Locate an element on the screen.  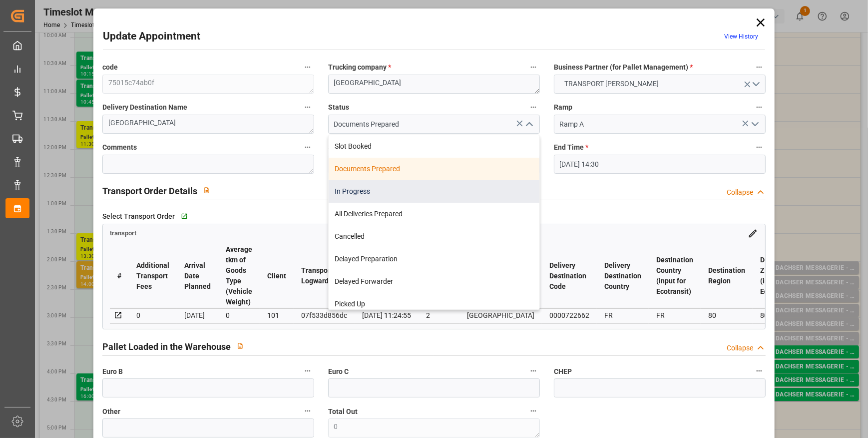
h2: Update Appointment is located at coordinates (151, 37).